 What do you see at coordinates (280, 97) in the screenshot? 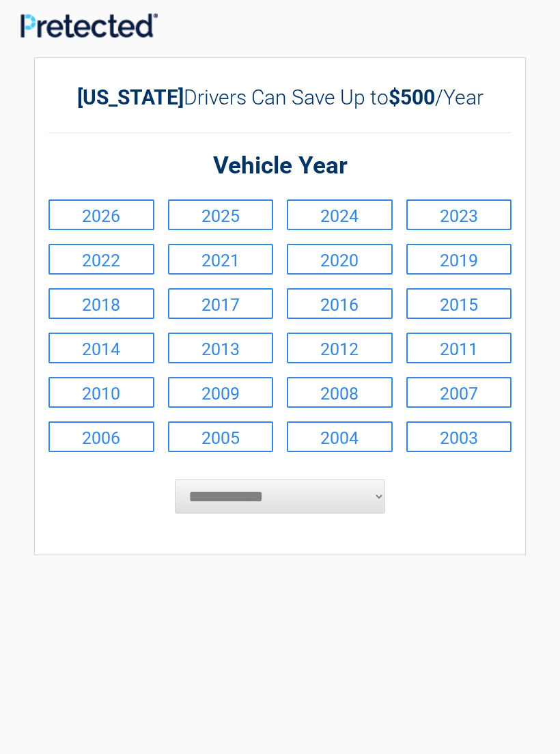
I see `h2: Drivers Can Save Up to /Year` at bounding box center [280, 97].